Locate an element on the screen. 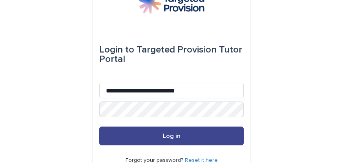 The width and height of the screenshot is (343, 163). button: Log in is located at coordinates (172, 136).